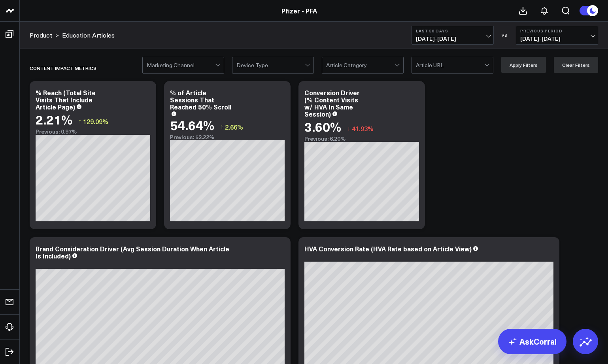 Image resolution: width=608 pixels, height=364 pixels. I want to click on div: 2.21%, so click(54, 119).